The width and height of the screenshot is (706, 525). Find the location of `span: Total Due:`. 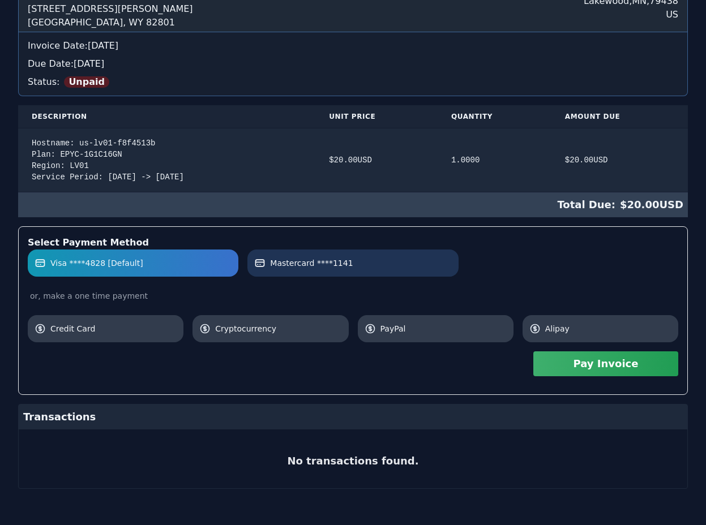

span: Total Due: is located at coordinates (588, 205).